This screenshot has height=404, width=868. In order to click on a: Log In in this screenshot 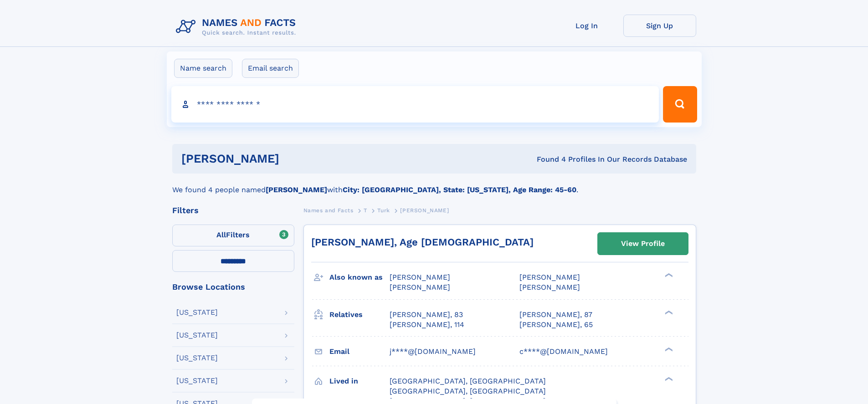, I will do `click(587, 26)`.